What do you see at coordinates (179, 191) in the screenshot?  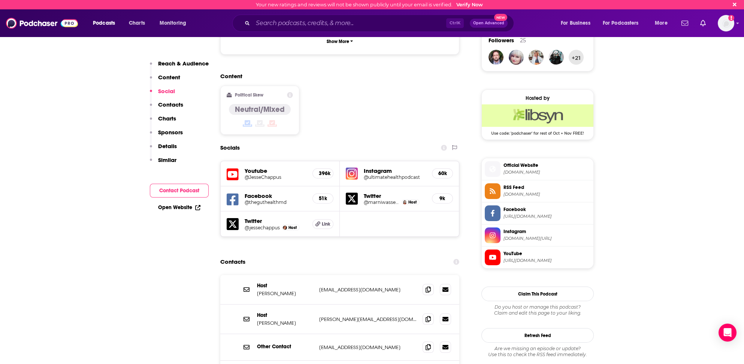 I see `button: Contact Podcast` at bounding box center [179, 191].